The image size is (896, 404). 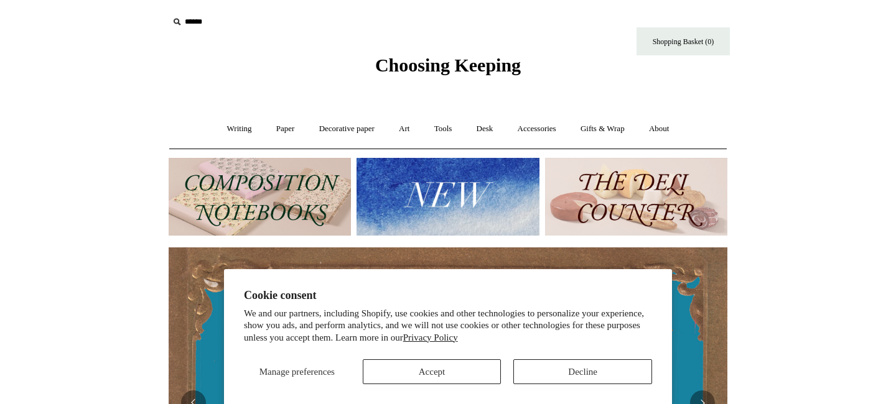 I want to click on a: Desk, so click(x=485, y=129).